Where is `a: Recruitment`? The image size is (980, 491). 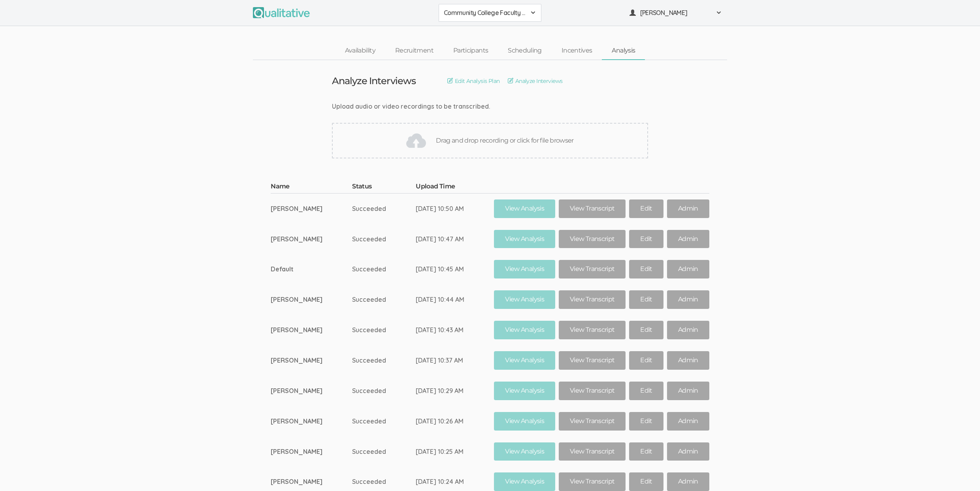
a: Recruitment is located at coordinates (414, 50).